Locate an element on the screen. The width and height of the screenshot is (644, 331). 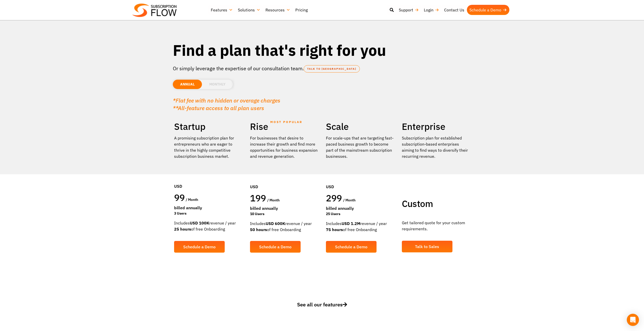
div: Open Intercom Messenger is located at coordinates (633, 319).